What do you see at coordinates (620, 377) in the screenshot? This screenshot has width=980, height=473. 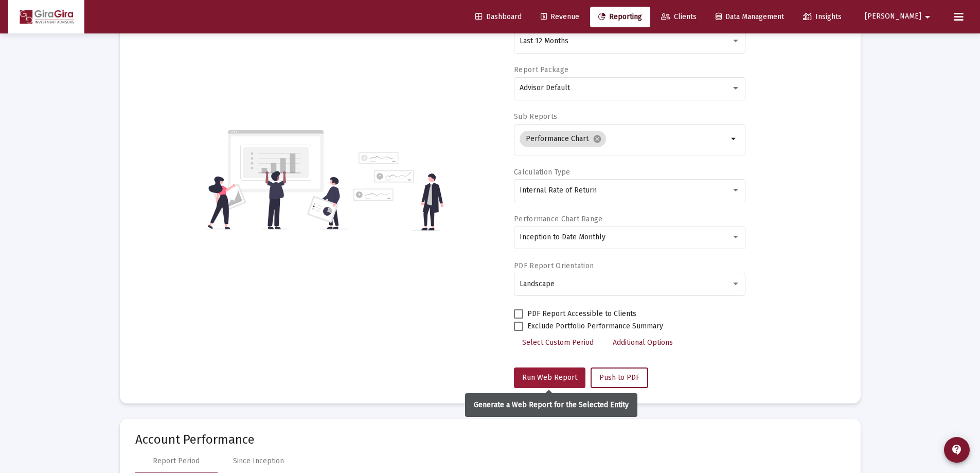 I see `span: Push to PDF` at bounding box center [620, 377].